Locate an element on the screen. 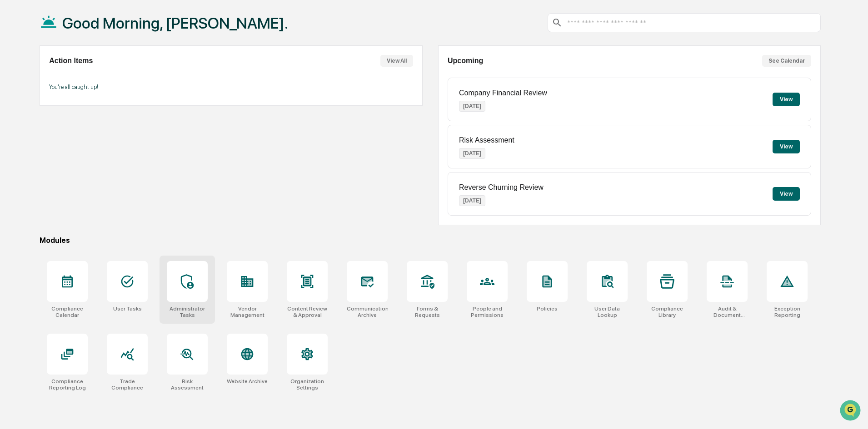 Image resolution: width=868 pixels, height=429 pixels. span: Data Lookup is located at coordinates (38, 136).